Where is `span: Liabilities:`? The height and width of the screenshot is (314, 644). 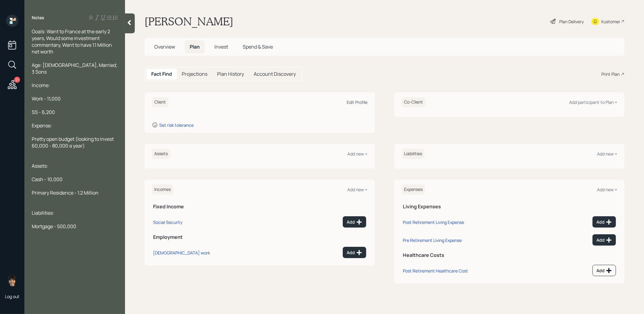 span: Liabilities: is located at coordinates (43, 213).